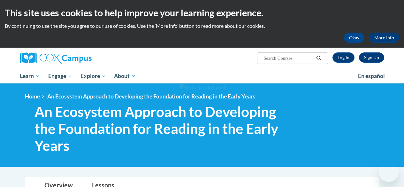  I want to click on span: Engage, so click(60, 76).